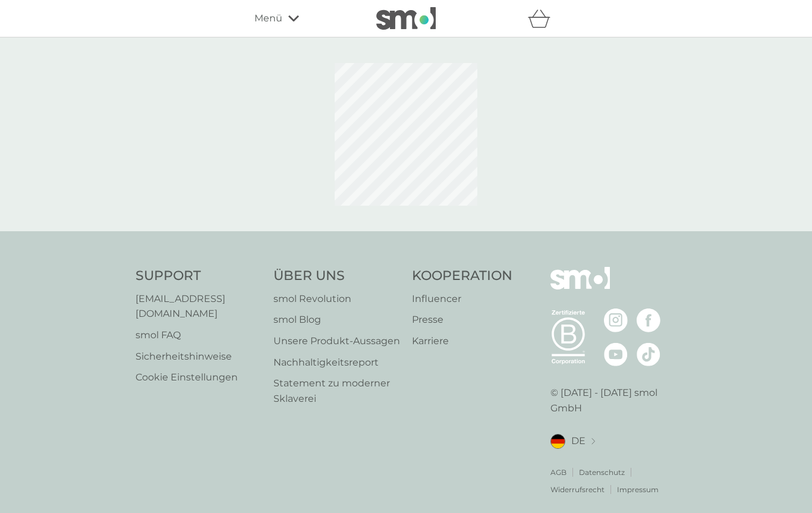  What do you see at coordinates (199, 335) in the screenshot?
I see `p: smol FAQ` at bounding box center [199, 335].